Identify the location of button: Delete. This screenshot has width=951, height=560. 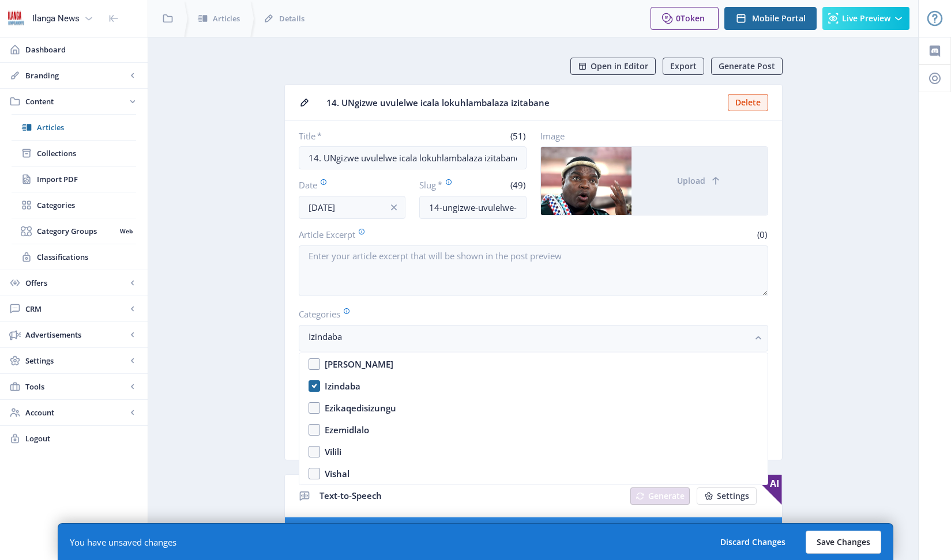
(748, 102).